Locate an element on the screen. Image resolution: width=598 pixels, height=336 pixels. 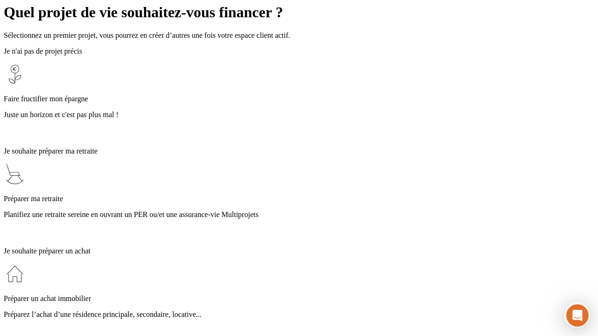
p: Faire fructifier mon épargne is located at coordinates (299, 99).